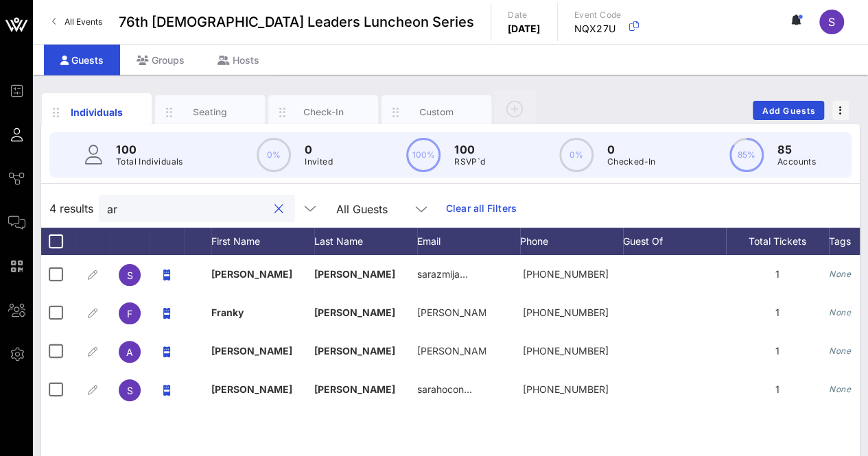 The image size is (868, 456). Describe the element at coordinates (97, 112) in the screenshot. I see `div: Individuals` at that location.